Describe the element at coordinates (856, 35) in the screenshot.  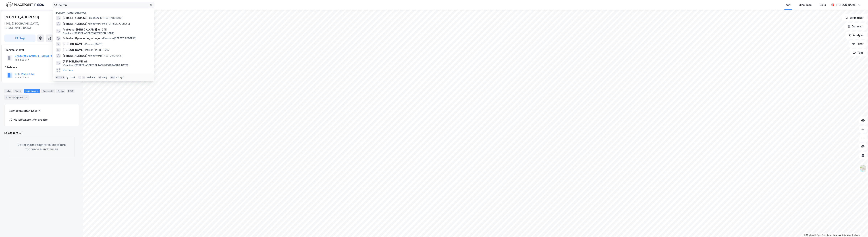
I see `button: Analyse` at that location.